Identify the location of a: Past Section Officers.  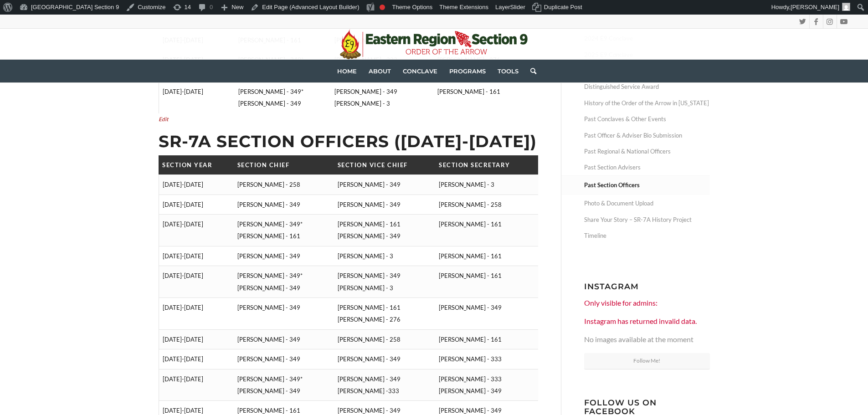
(647, 185).